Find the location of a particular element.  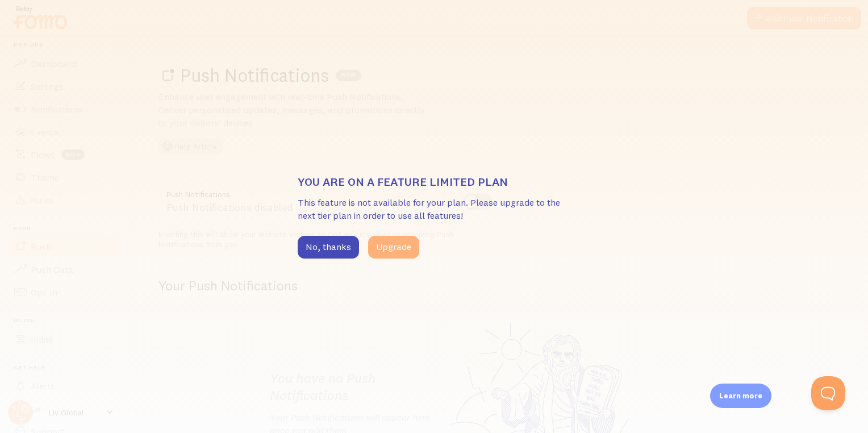

h3: You are on a feature limited plan is located at coordinates (434, 182).